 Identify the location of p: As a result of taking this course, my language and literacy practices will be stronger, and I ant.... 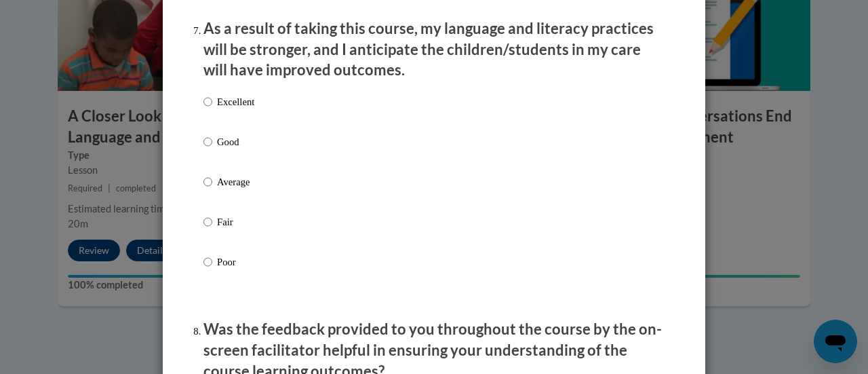
(434, 49).